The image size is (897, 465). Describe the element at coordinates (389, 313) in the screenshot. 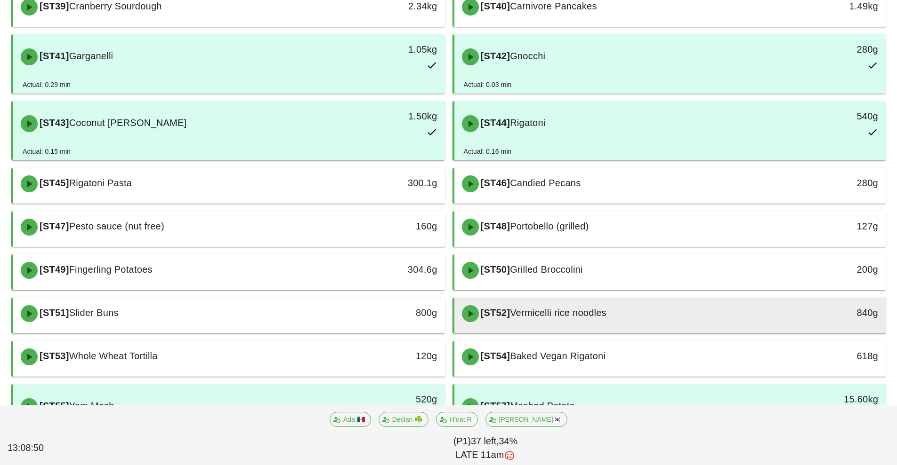

I see `div: 800g` at that location.